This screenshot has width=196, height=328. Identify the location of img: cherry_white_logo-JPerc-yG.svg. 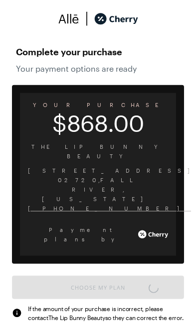
(153, 234).